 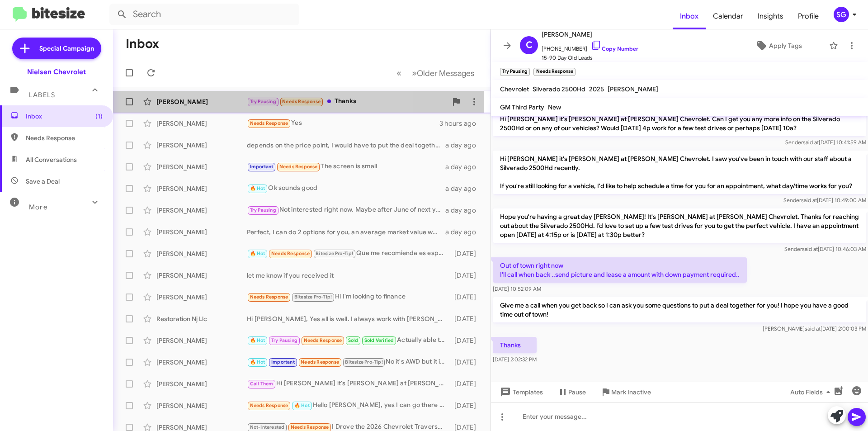 I want to click on div: depends on the price point, I would have to put the deal together for you, how much are you looki..., so click(x=346, y=145).